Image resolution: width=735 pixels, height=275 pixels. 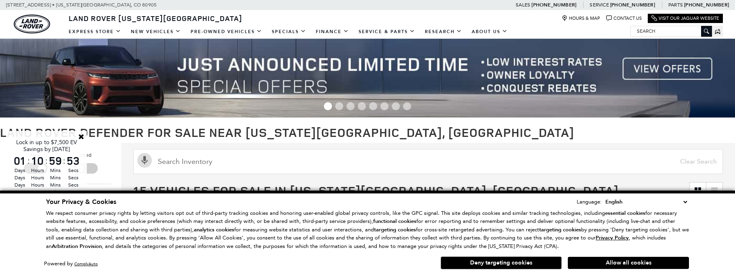 What do you see at coordinates (339, 106) in the screenshot?
I see `span: Go to slide 2` at bounding box center [339, 106].